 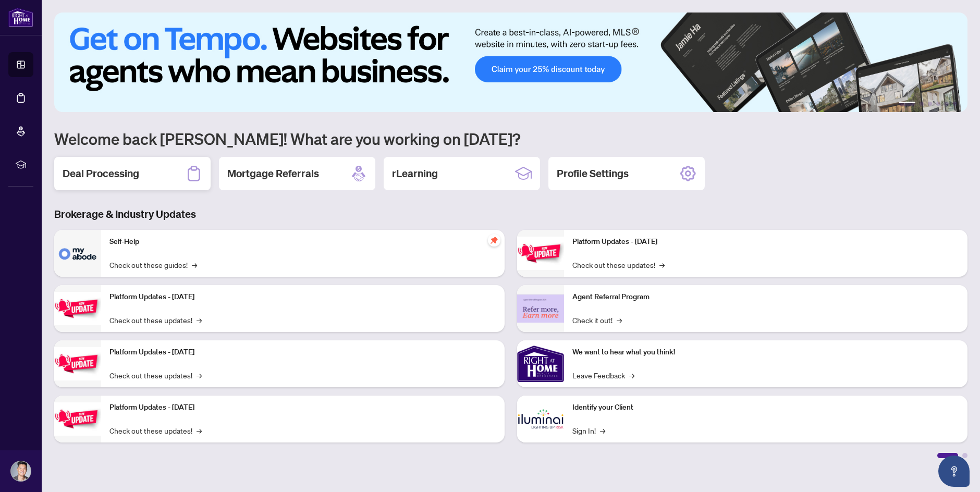 What do you see at coordinates (593, 173) in the screenshot?
I see `h2: Profile Settings` at bounding box center [593, 173].